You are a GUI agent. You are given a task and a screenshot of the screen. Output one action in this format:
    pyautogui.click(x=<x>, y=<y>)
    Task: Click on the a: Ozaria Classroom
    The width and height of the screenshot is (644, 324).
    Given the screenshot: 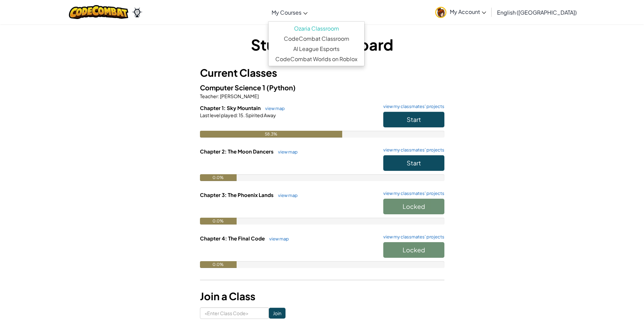 What is the action you would take?
    pyautogui.click(x=316, y=28)
    